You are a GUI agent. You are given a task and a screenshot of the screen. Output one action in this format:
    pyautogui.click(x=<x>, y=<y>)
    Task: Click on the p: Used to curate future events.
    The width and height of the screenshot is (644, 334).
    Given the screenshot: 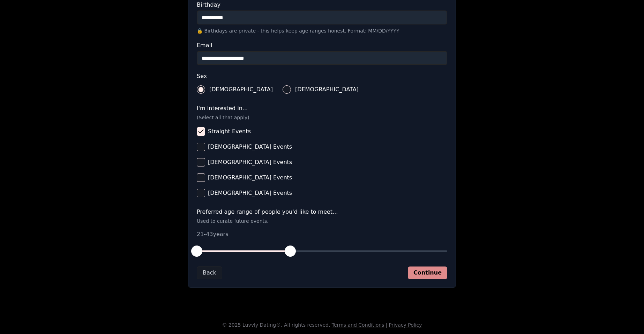 What is the action you would take?
    pyautogui.click(x=322, y=221)
    